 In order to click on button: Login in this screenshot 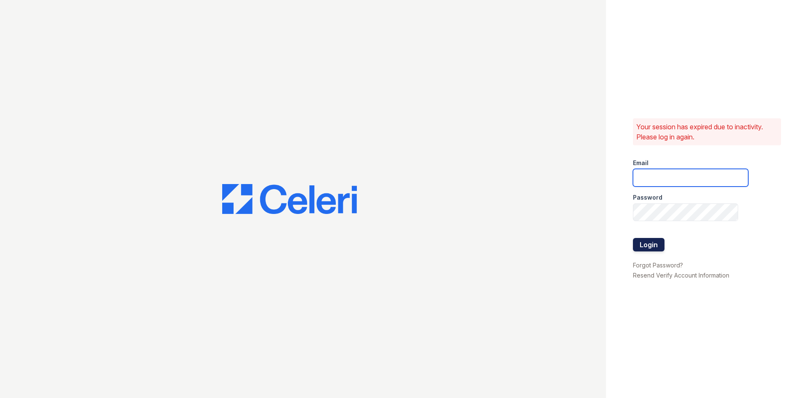, I will do `click(649, 245)`.